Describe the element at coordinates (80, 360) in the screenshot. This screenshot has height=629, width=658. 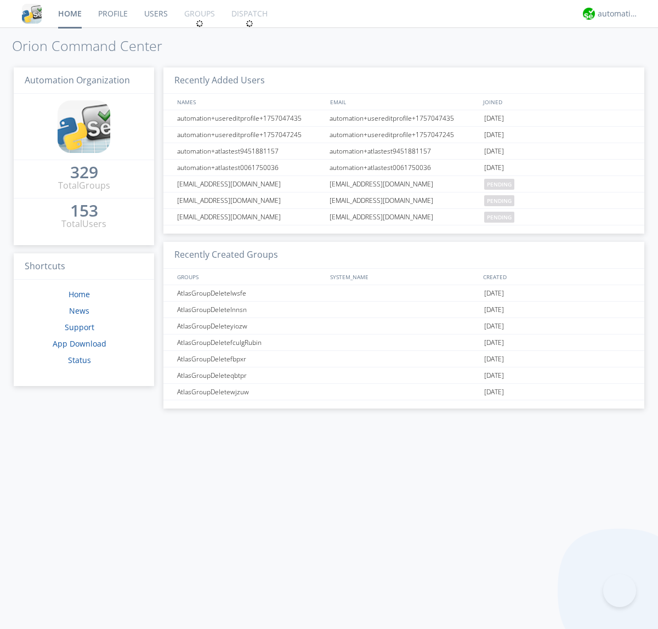
I see `a: Status` at that location.